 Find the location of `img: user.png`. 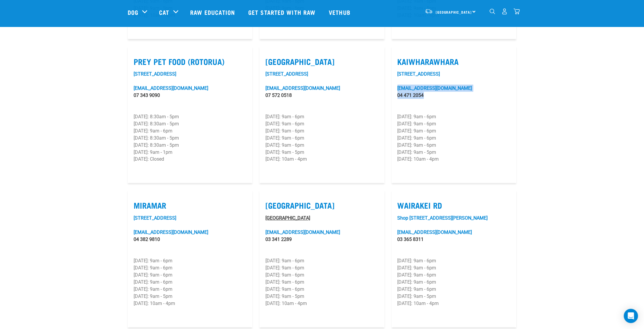

img: user.png is located at coordinates (505, 11).